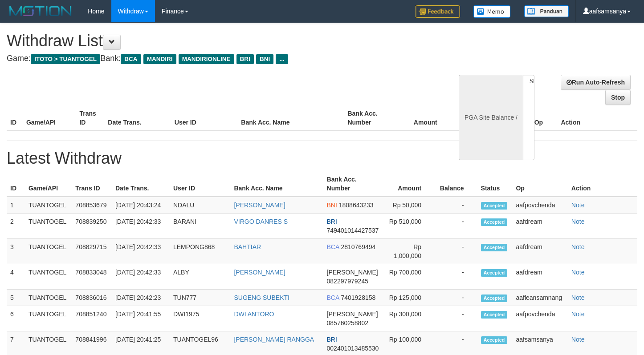 This screenshot has width=644, height=355. What do you see at coordinates (595, 82) in the screenshot?
I see `a: Run Auto-Refresh` at bounding box center [595, 82].